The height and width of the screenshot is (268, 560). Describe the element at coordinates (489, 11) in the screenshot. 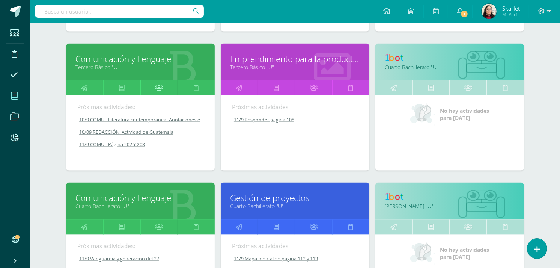

I see `img: dbffebcdb1147f6a6764b037b1bfced6.png` at that location.